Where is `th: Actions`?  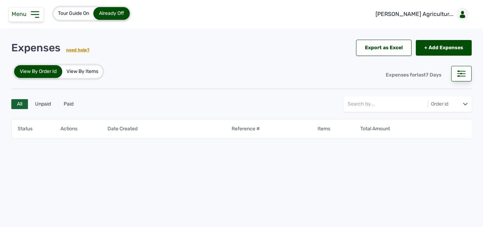 th: Actions is located at coordinates (81, 129).